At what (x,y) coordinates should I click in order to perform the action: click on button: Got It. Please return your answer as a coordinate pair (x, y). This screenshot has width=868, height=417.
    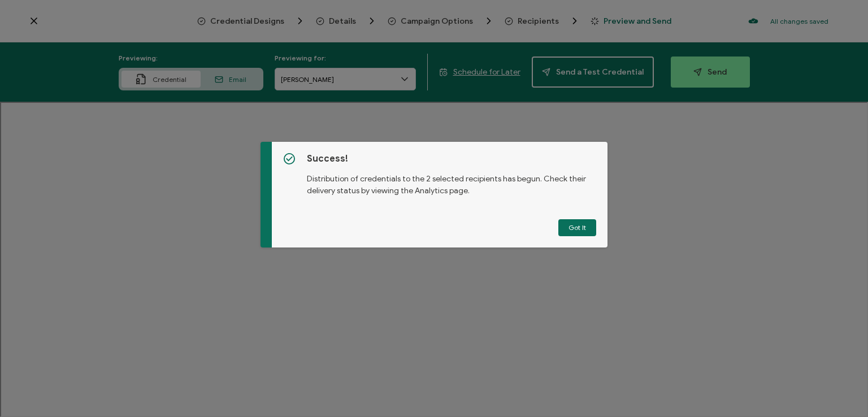
    Looking at the image, I should click on (578, 228).